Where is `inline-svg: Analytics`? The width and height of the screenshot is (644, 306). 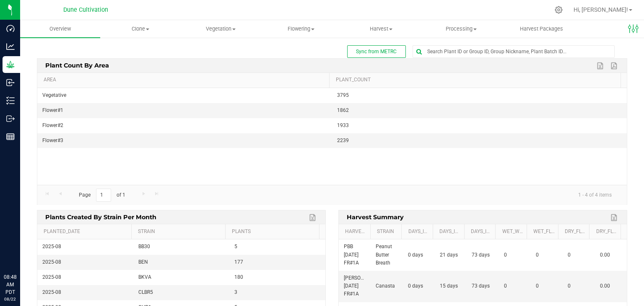 inline-svg: Analytics is located at coordinates (10, 47).